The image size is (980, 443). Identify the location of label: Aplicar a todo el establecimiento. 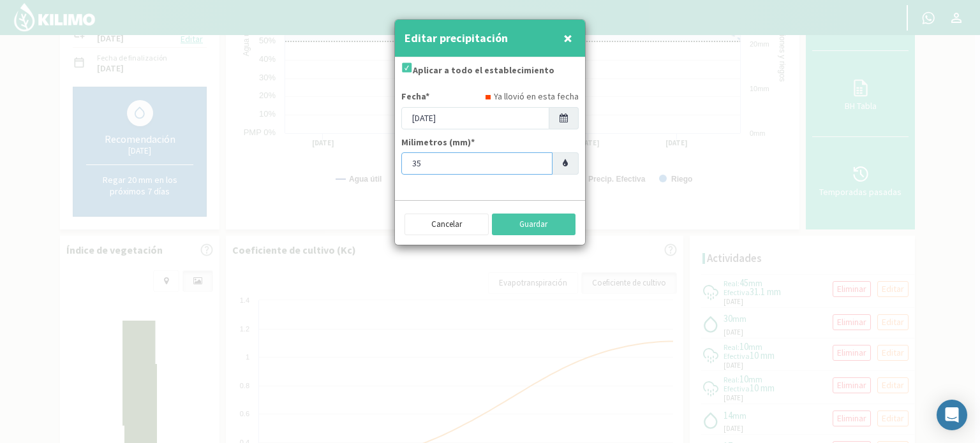
(483, 70).